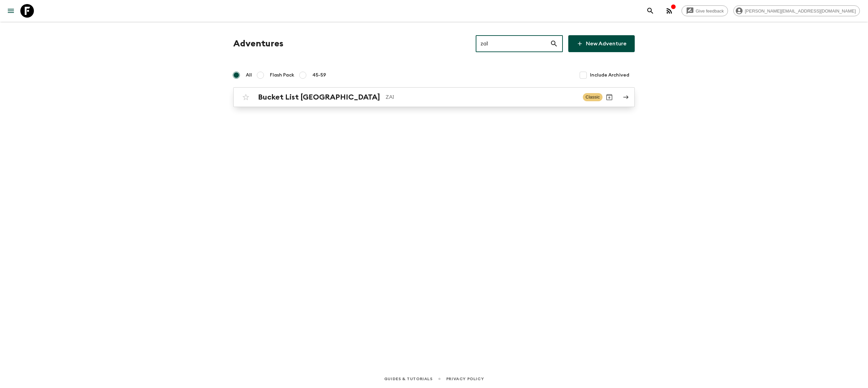  I want to click on span: Include Archived, so click(610, 76).